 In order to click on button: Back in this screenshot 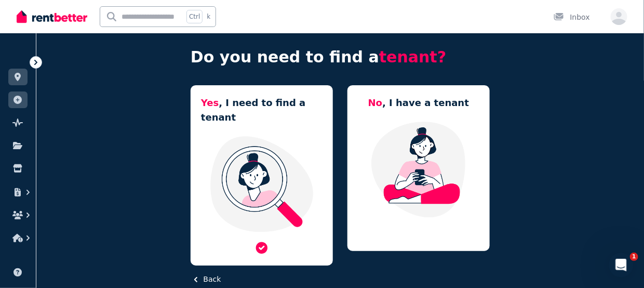, I will do `click(206, 279)`.